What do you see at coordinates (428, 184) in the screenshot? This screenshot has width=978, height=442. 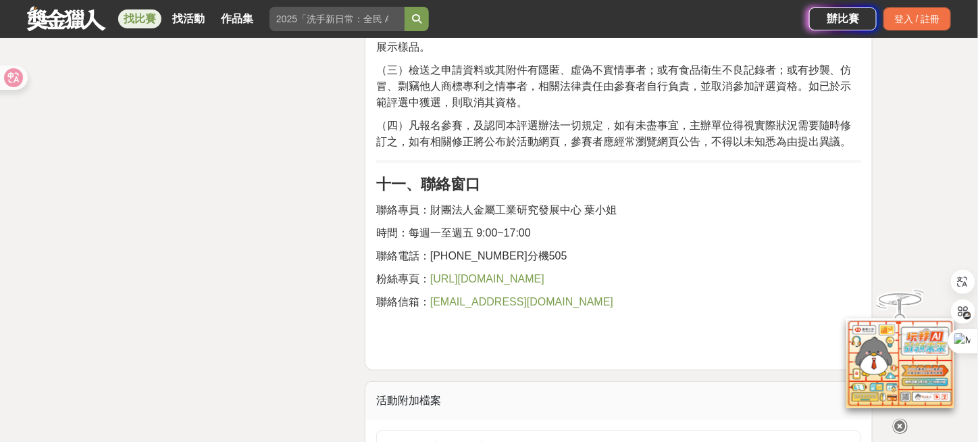 I see `strong: 十一、聯絡窗口` at bounding box center [428, 184].